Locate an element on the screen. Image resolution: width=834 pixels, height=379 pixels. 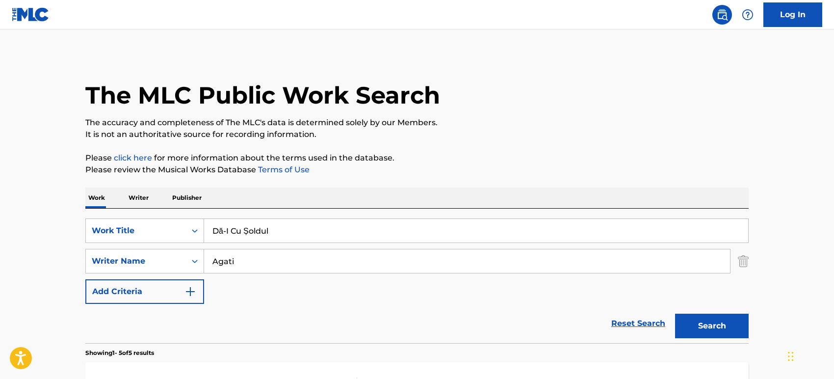
div: Drag is located at coordinates (791, 356).